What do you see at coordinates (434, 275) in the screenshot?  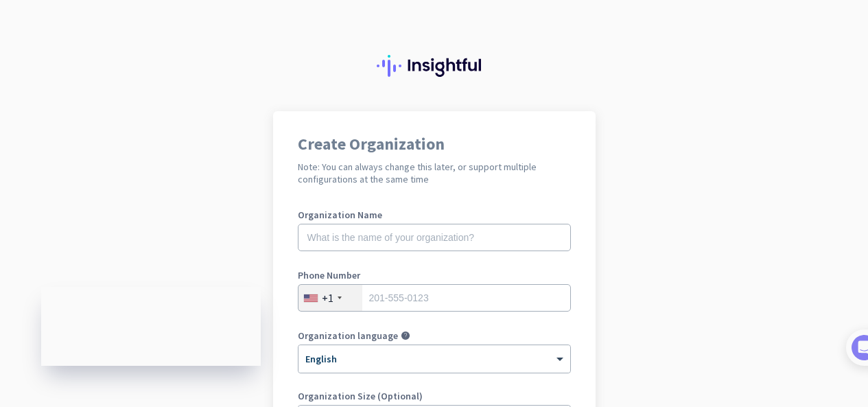 I see `label: Phone Number` at bounding box center [434, 275].